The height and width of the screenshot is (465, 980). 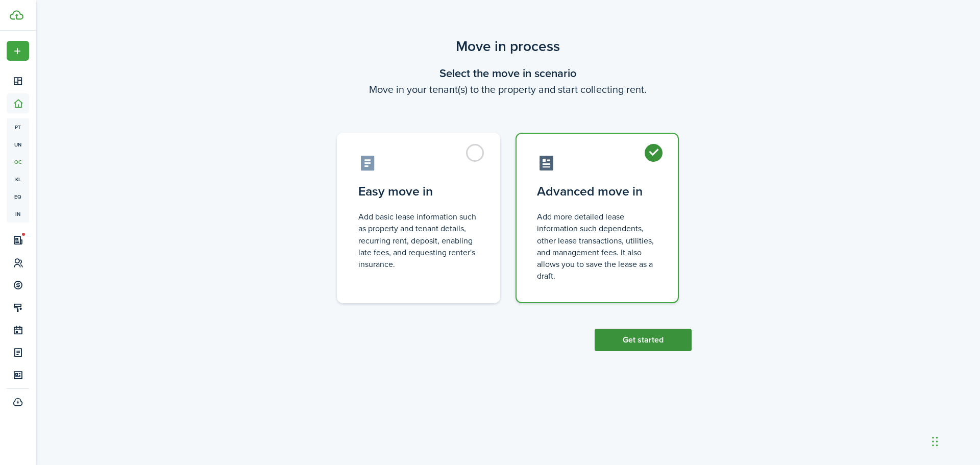 I want to click on control-radio-card-description: Add basic lease information such as property and tenant details, recurring rent, deposit, enablin..., so click(x=418, y=241).